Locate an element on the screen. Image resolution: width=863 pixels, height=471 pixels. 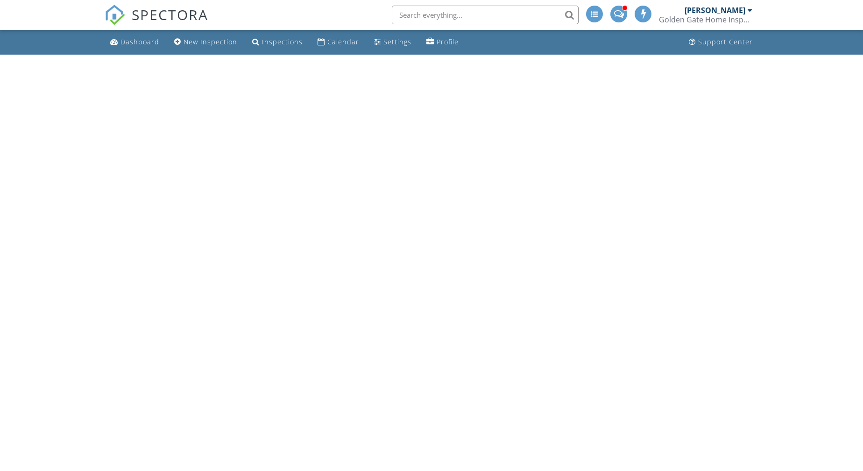
div: New Inspection is located at coordinates (210, 42).